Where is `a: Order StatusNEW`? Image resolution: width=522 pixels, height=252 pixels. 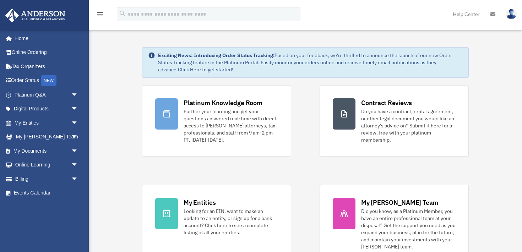 a: Order StatusNEW is located at coordinates (47, 81).